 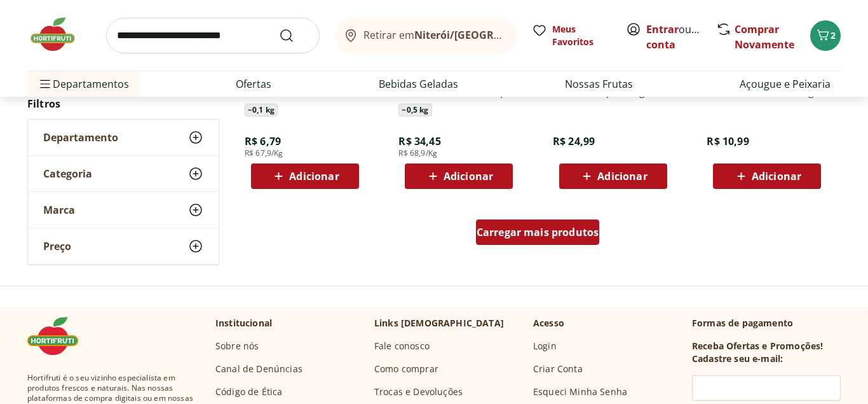 I want to click on span: R$ 34,45, so click(x=420, y=141).